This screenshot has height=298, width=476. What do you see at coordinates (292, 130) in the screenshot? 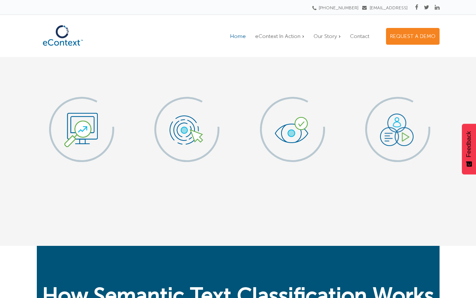
I see `img: Personalize icon @2x` at bounding box center [292, 130].